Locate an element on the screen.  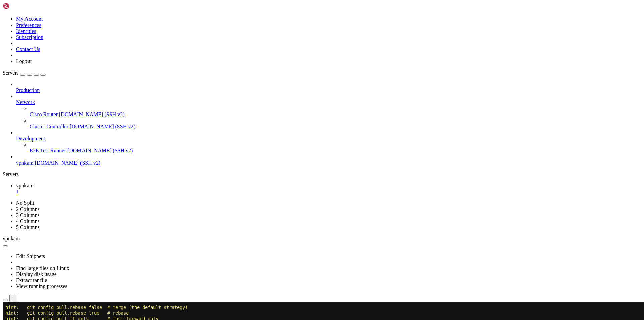
a: Display disk usage is located at coordinates (36, 274).